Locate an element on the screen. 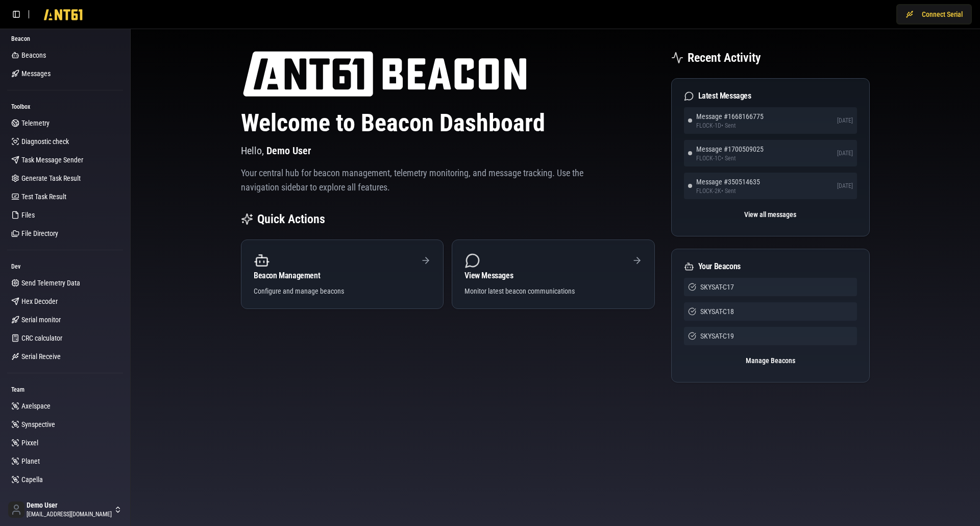  p: Your central hub for beacon management, telemetry monitoring, and message tracking. Use the navig... is located at coordinates (412, 180).